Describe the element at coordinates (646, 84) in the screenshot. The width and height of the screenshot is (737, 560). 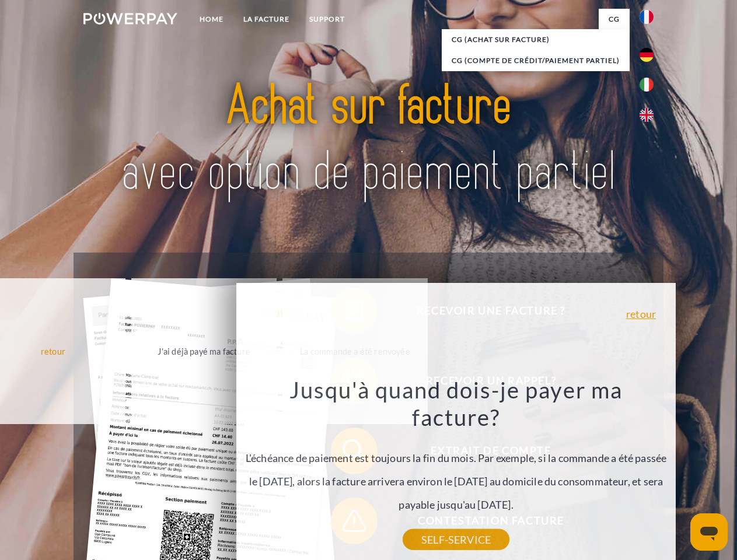
I see `img: it` at that location.